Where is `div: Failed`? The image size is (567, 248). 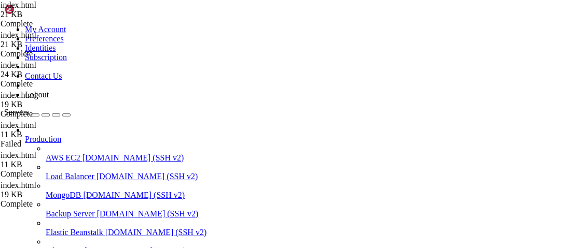 div: Failed is located at coordinates (52, 144).